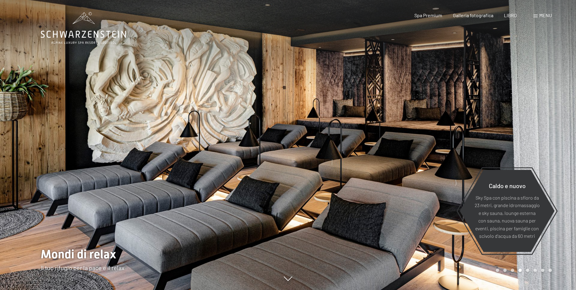 The height and width of the screenshot is (290, 576). Describe the element at coordinates (551, 270) in the screenshot. I see `div: Pagina 8 della giostra` at that location.